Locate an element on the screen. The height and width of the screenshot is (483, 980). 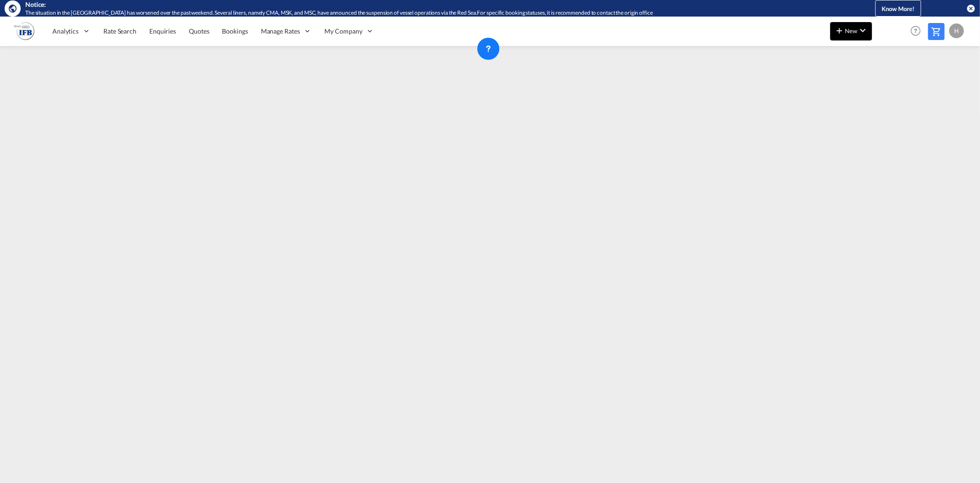
a: Enquiries is located at coordinates (163, 30).